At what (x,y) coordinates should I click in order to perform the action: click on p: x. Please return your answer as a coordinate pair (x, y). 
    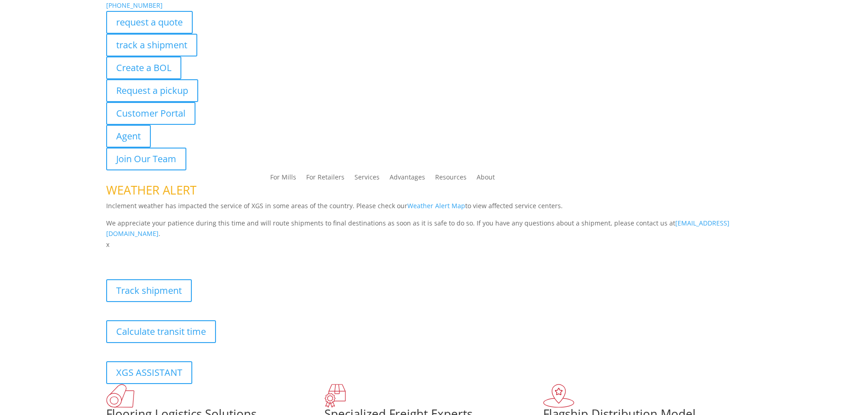
    Looking at the image, I should click on (434, 245).